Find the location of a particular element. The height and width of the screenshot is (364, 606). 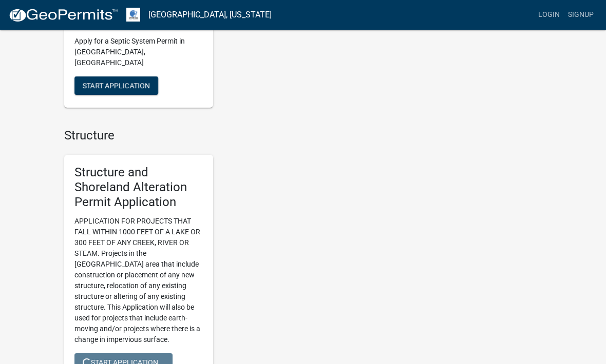

p: APPLICATION FOR PROJECTS THAT FALL WITHIN 1000 FEET OF A LAKE OR 300 FEET OF ANY CREEK, RIVER OR ... is located at coordinates (139, 281).